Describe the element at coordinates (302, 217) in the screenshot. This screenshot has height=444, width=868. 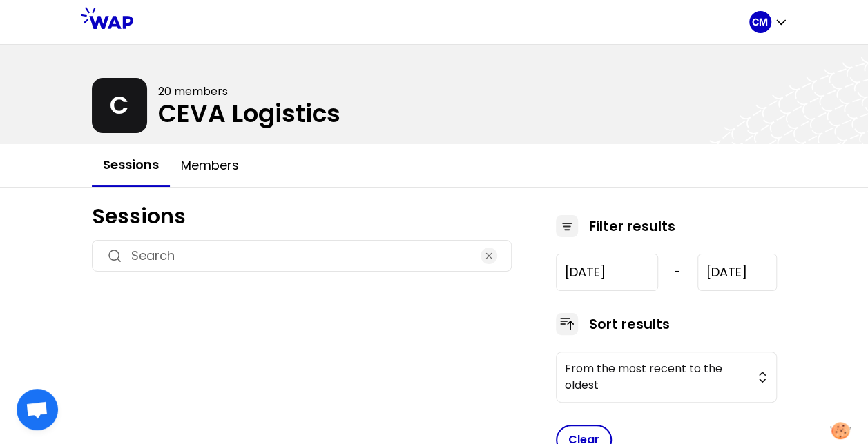
I see `h1: Sessions` at that location.